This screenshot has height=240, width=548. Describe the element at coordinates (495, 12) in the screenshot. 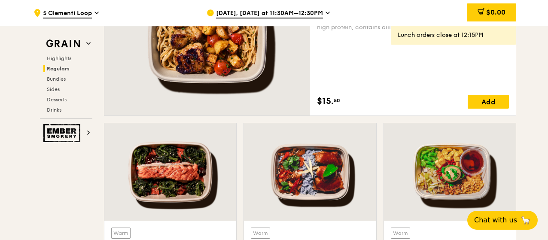

I see `span: $0.00` at that location.